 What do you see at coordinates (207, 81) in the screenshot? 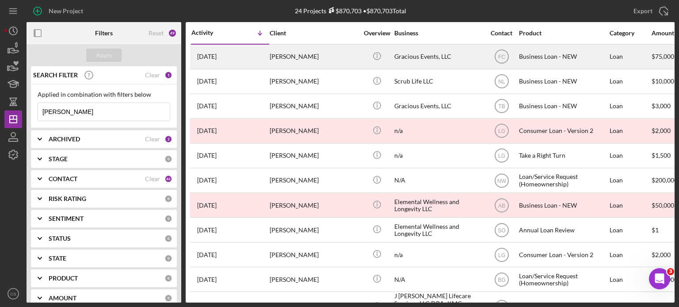
I see `time: 2025-07-02 19:38` at bounding box center [207, 81].